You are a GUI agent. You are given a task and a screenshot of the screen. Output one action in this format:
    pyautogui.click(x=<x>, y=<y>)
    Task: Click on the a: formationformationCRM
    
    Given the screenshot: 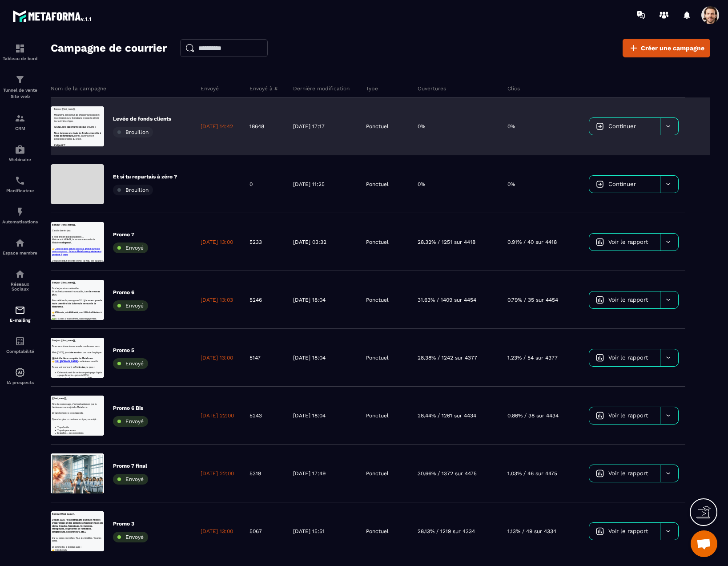 What is the action you would take?
    pyautogui.click(x=20, y=122)
    